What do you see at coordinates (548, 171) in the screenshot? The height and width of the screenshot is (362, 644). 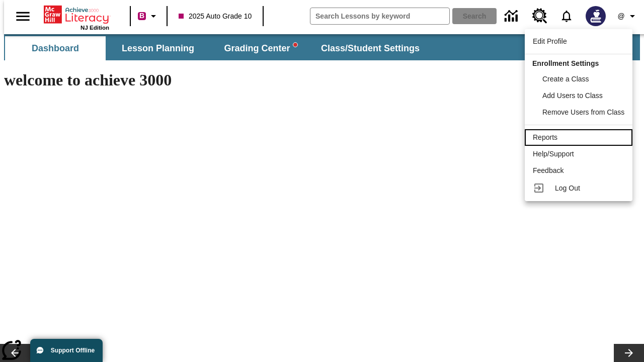 I see `span: Feedback` at bounding box center [548, 171].